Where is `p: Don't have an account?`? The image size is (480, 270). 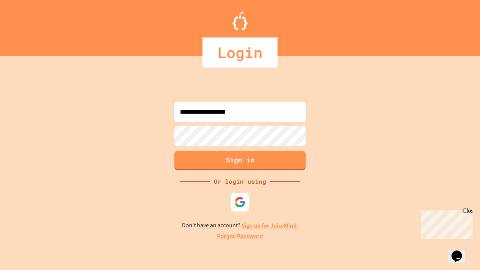
p: Don't have an account? is located at coordinates (240, 225).